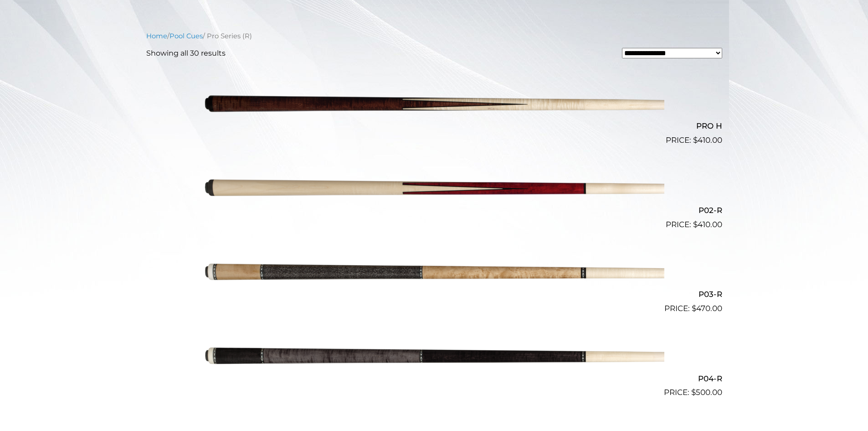 This screenshot has width=868, height=431. Describe the element at coordinates (673, 53) in the screenshot. I see `select: Shop order` at that location.